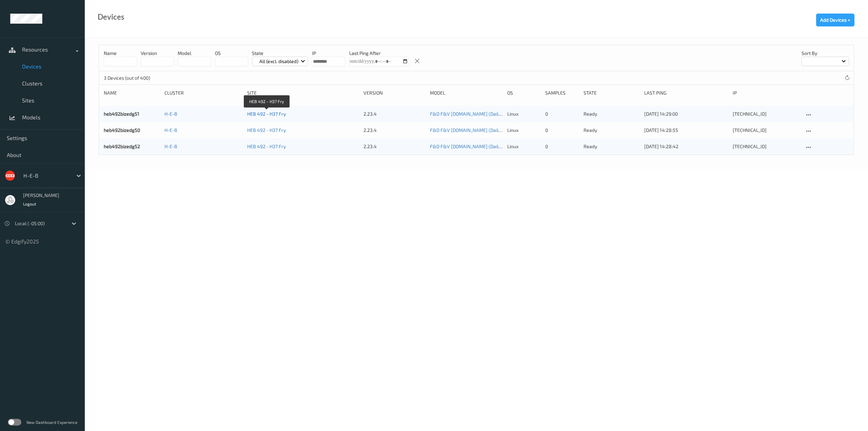 This screenshot has width=868, height=431. Describe the element at coordinates (686, 93) in the screenshot. I see `div: Last Ping` at that location.